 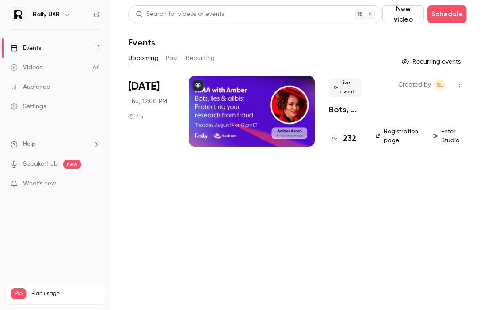 What do you see at coordinates (39, 184) in the screenshot?
I see `span: What's new` at bounding box center [39, 184].